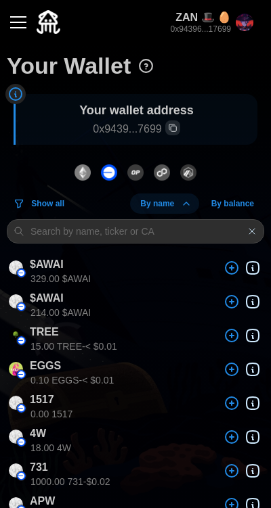 This screenshot has width=271, height=508. I want to click on img: Polygon, so click(162, 173).